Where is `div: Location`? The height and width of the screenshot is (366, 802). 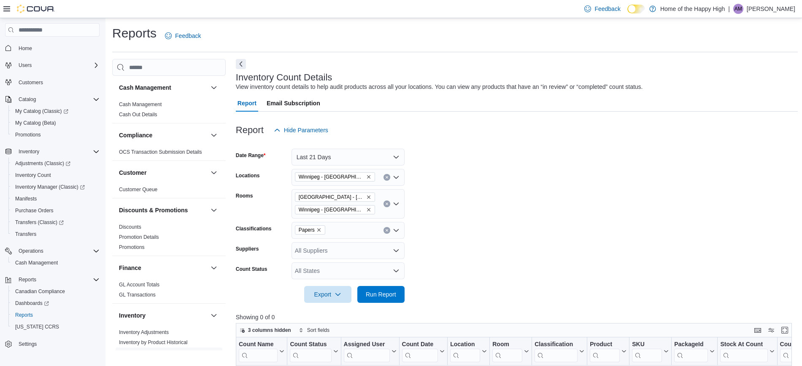
div: Location is located at coordinates (465, 345).